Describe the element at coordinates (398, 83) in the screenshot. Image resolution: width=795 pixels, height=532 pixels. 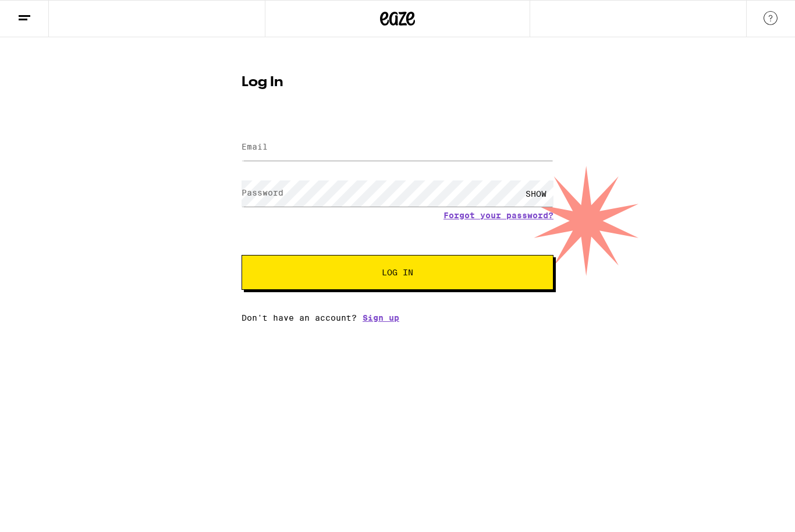
I see `h1: Log In` at that location.